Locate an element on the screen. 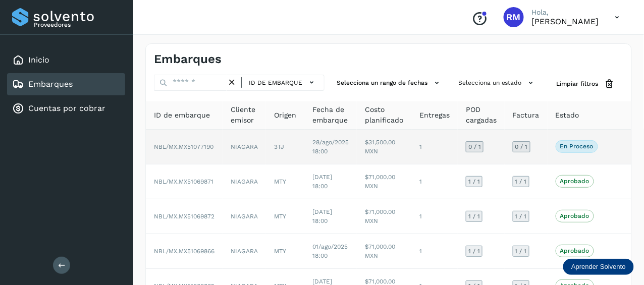 Image resolution: width=644 pixels, height=285 pixels. span: POD cargadas is located at coordinates (480, 115).